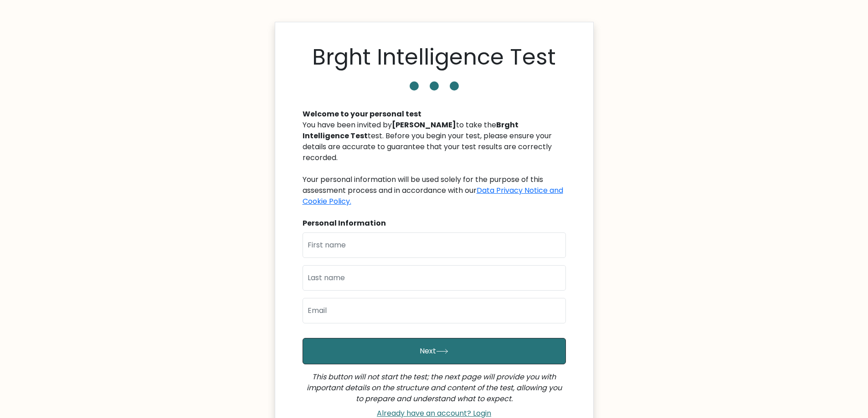  What do you see at coordinates (434, 246) in the screenshot?
I see `input: First name` at bounding box center [434, 246].